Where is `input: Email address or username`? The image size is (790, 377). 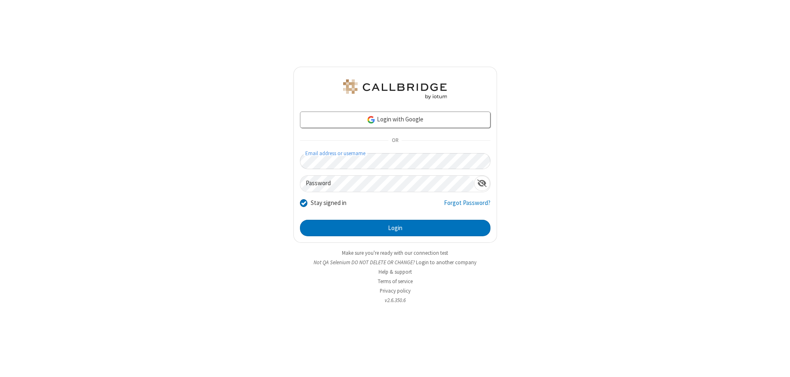
input: Email address or username is located at coordinates (395, 161).